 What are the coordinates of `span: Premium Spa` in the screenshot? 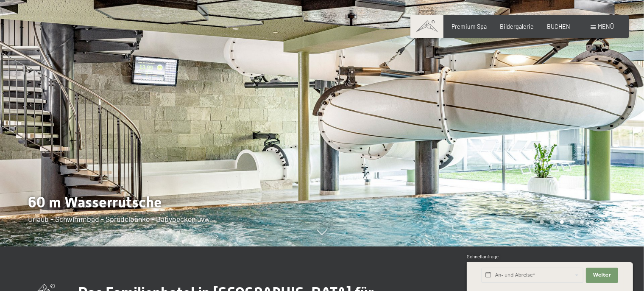 It's located at (469, 26).